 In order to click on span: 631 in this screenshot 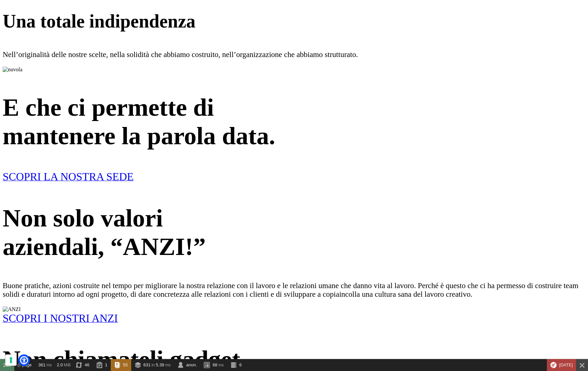, I will do `click(147, 365)`.